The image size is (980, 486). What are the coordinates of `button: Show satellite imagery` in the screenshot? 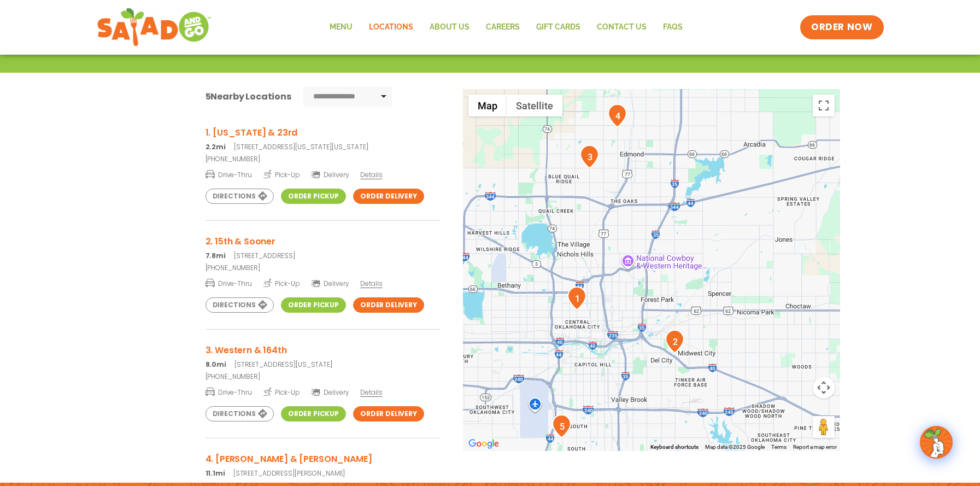 It's located at (535, 106).